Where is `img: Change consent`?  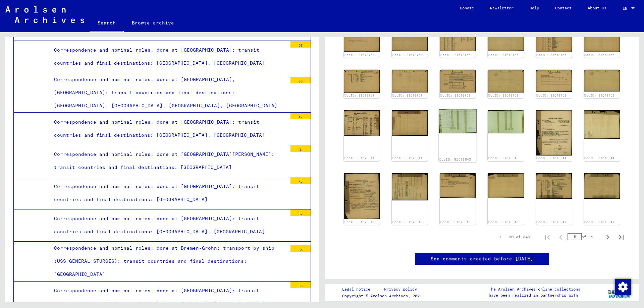 img: Change consent is located at coordinates (623, 287).